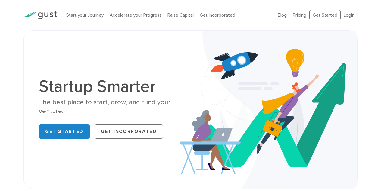 The height and width of the screenshot is (191, 381). What do you see at coordinates (181, 15) in the screenshot?
I see `a: Raise Capital` at bounding box center [181, 15].